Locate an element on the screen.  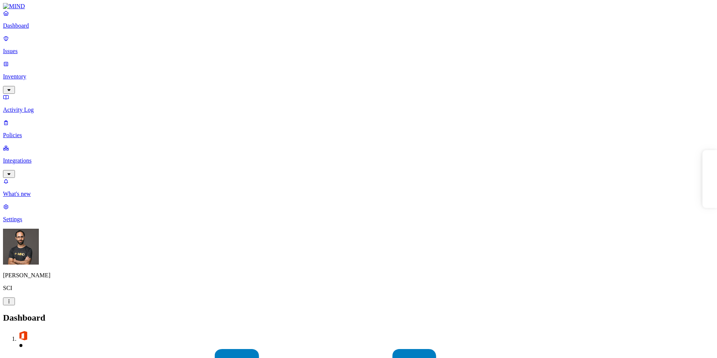
img: svg%3e is located at coordinates (23, 336).